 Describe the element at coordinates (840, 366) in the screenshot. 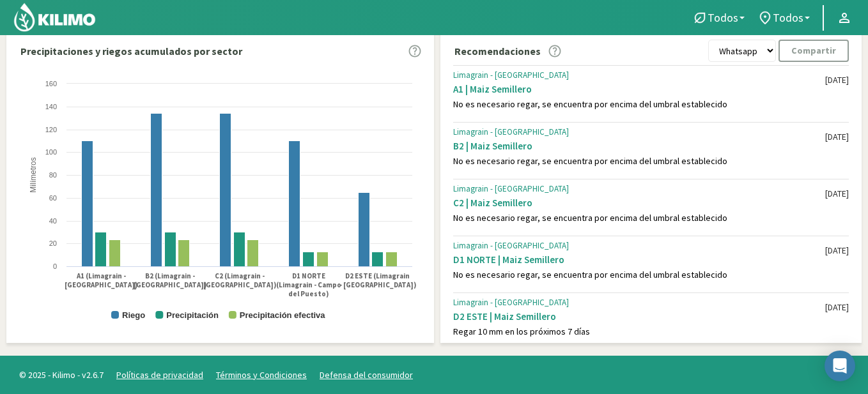

I see `div: Open Intercom Messenger` at that location.